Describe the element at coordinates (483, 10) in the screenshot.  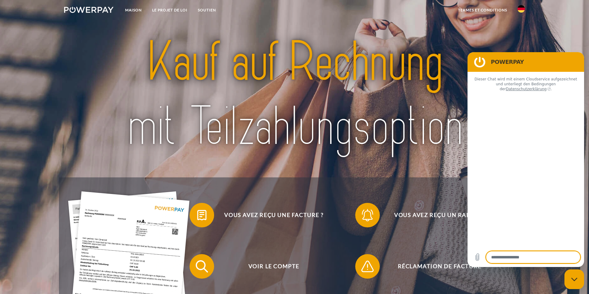
I see `a: termes et conditions` at that location.